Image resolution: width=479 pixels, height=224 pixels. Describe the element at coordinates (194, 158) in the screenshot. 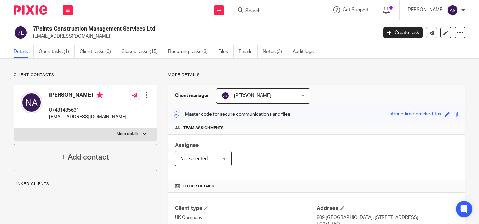

I see `span: Not selected` at that location.